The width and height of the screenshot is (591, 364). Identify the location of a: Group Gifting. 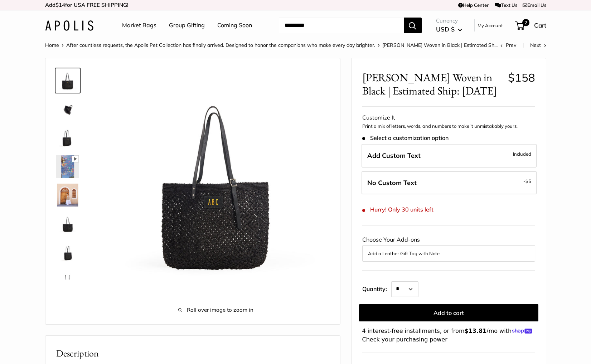
(187, 25).